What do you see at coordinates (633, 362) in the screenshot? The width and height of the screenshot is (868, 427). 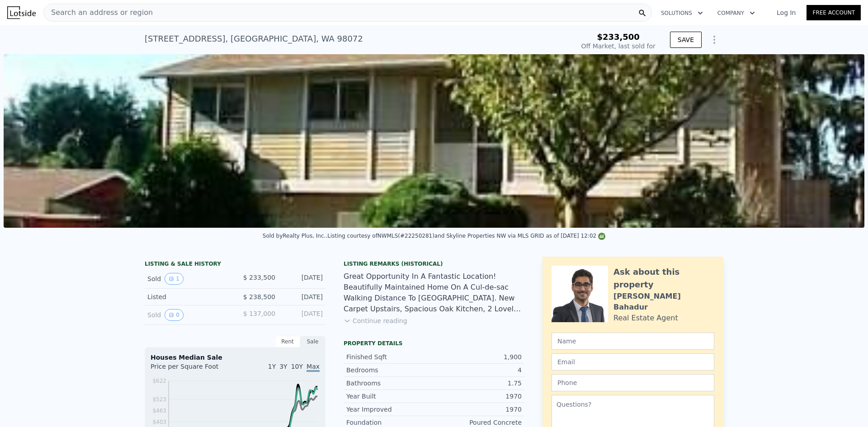 I see `input: Email` at bounding box center [633, 362].